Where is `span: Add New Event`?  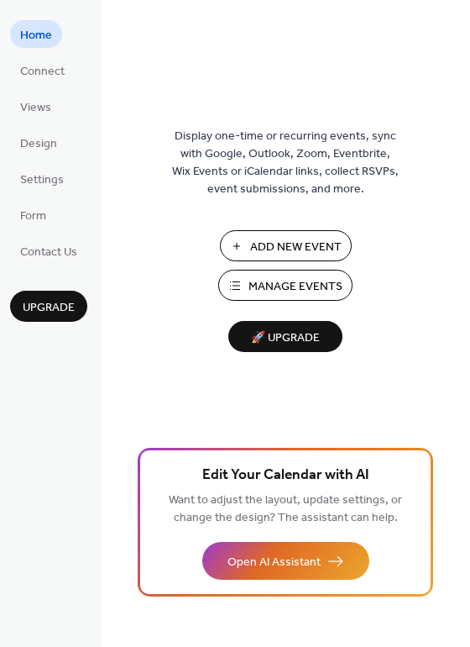
span: Add New Event is located at coordinates (296, 247).